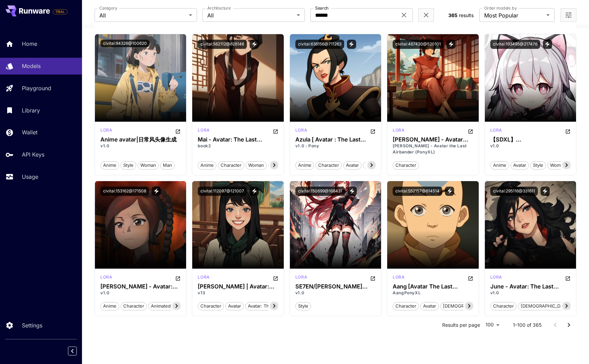 The image size is (589, 364). I want to click on div: June - Avatar: The Last Airbender, so click(530, 286).